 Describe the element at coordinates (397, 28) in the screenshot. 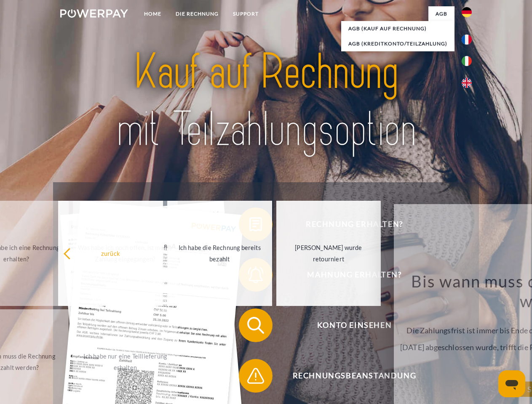

I see `a: AGB (Kauf auf Rechnung)` at that location.